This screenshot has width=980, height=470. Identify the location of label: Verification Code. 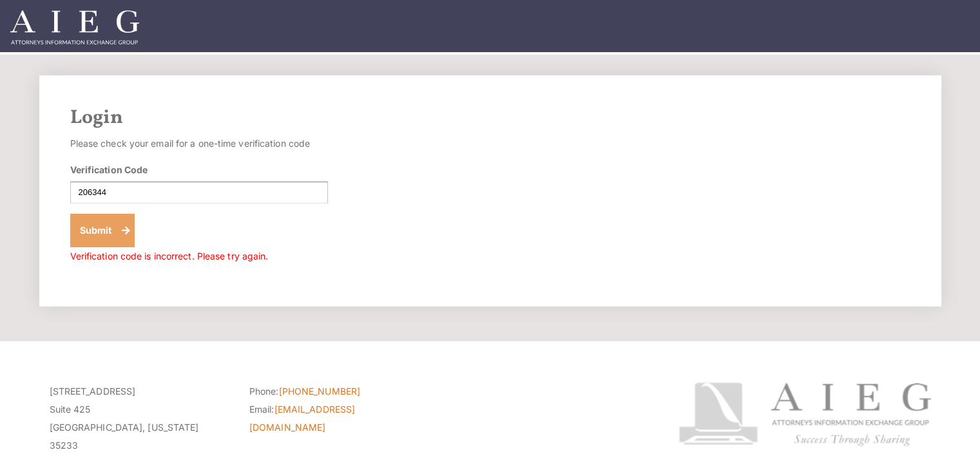
(109, 169).